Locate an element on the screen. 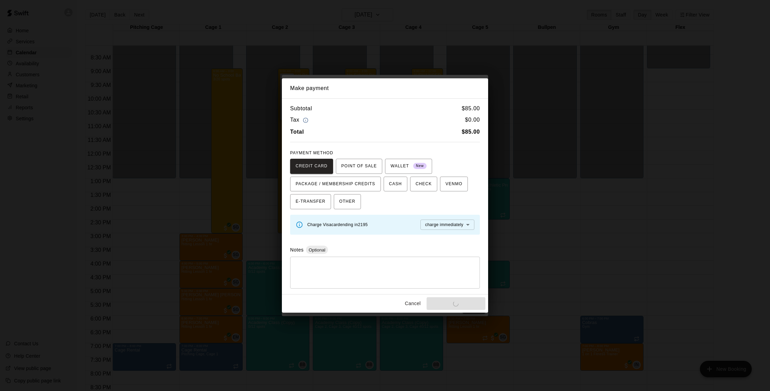  span: Charge Visa card ending in 2195 is located at coordinates (338, 225).